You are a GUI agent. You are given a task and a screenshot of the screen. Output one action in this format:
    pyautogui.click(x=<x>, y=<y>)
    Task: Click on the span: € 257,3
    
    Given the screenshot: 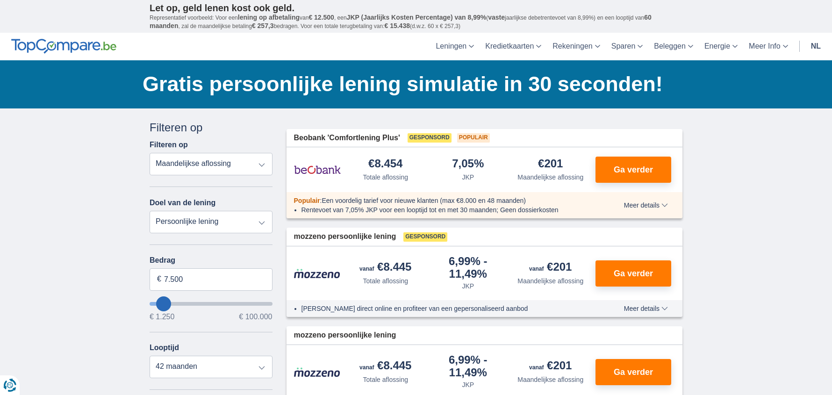 What is the action you would take?
    pyautogui.click(x=263, y=26)
    